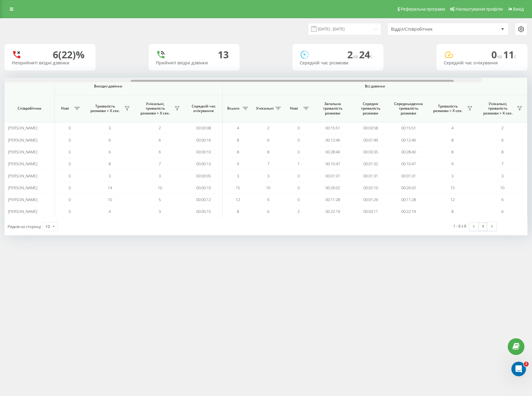 The image size is (532, 396). What do you see at coordinates (203, 108) in the screenshot?
I see `span: Середній час очікування` at bounding box center [203, 108].